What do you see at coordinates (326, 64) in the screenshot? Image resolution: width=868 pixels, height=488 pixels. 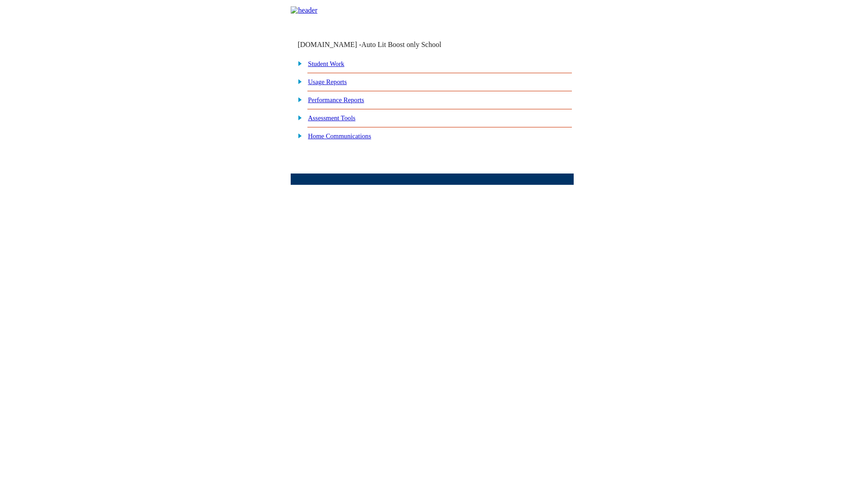 I see `a: Student Work` at bounding box center [326, 64].